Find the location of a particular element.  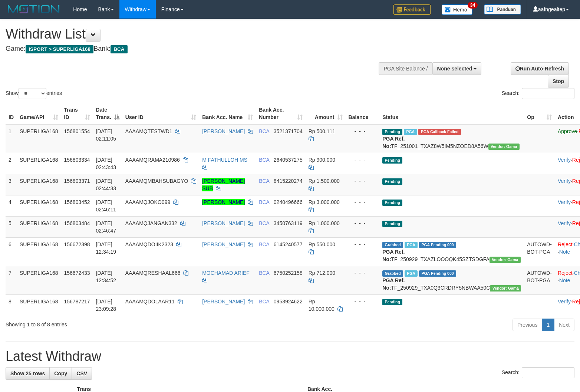

span: ISPORT > SUPERLIGA168 is located at coordinates (59, 49).